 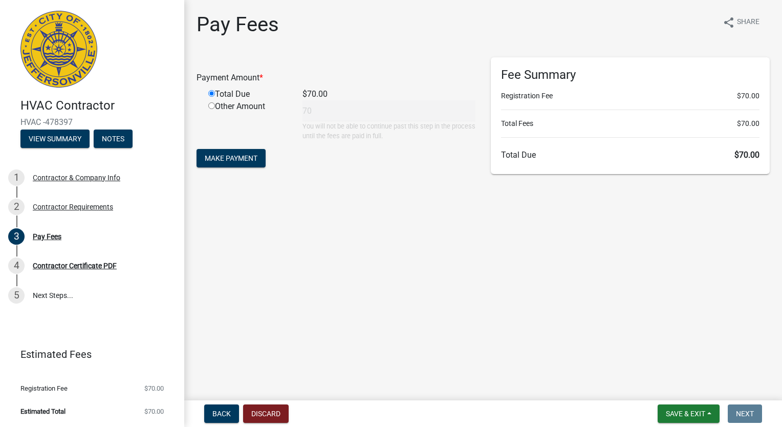 I want to click on i: share, so click(x=729, y=23).